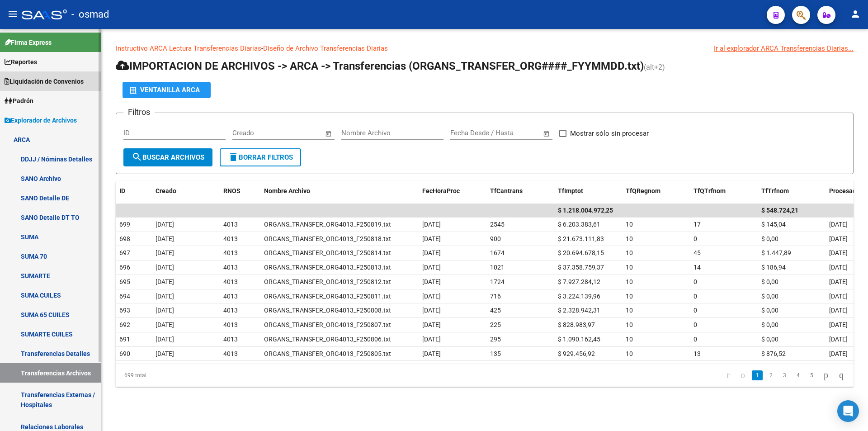 The image size is (868, 431). I want to click on a: go to last page, so click(841, 375).